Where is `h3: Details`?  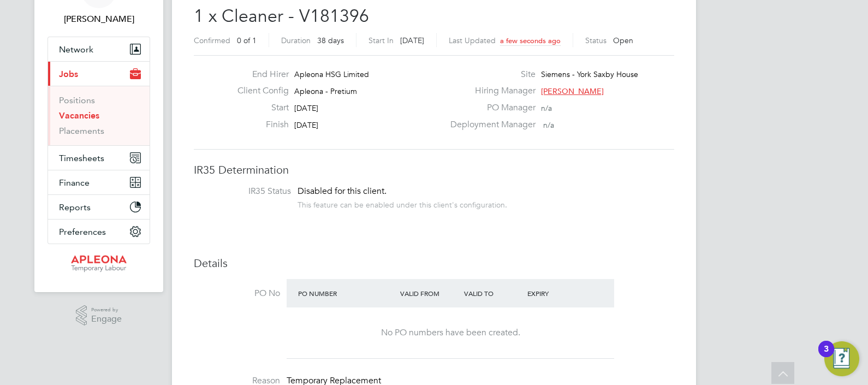
h3: Details is located at coordinates (434, 263).